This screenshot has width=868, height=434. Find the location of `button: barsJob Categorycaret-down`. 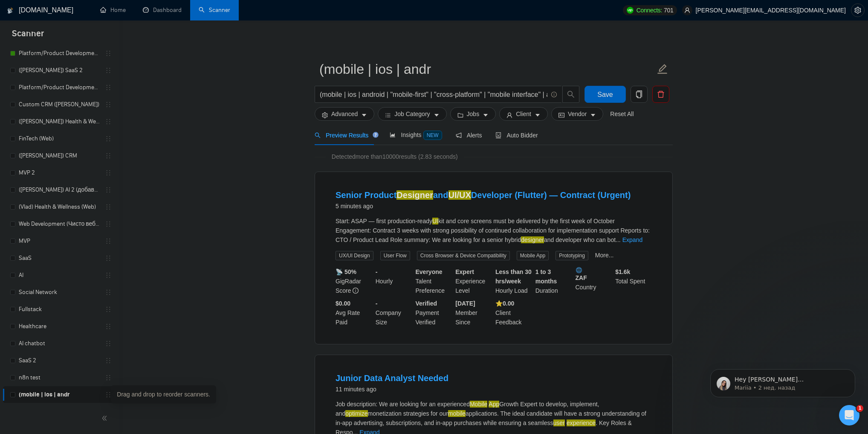

button: barsJob Categorycaret-down is located at coordinates (412, 114).